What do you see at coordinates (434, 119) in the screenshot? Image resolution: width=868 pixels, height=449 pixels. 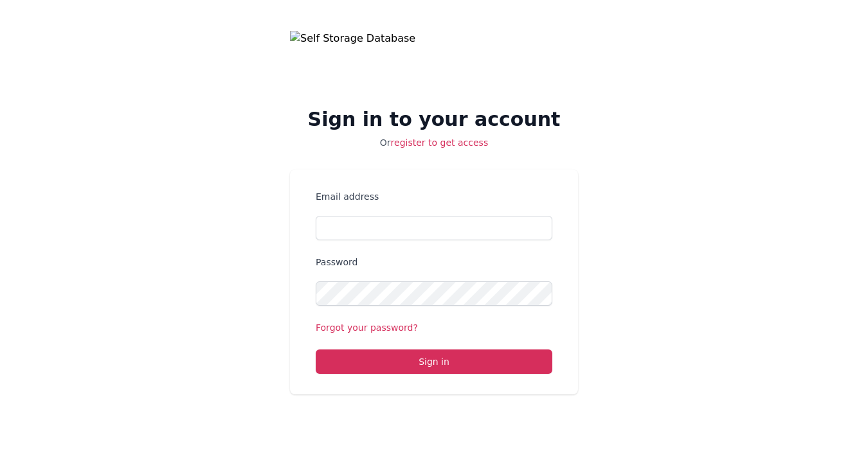 I see `h2: Sign in to your account` at bounding box center [434, 119].